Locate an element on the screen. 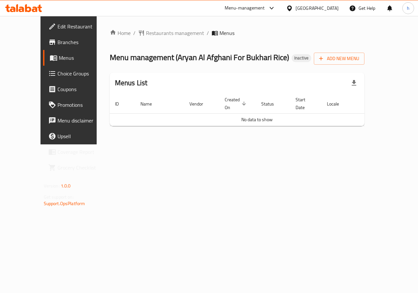 This screenshot has height=293, width=418. a: Branches is located at coordinates (77, 42).